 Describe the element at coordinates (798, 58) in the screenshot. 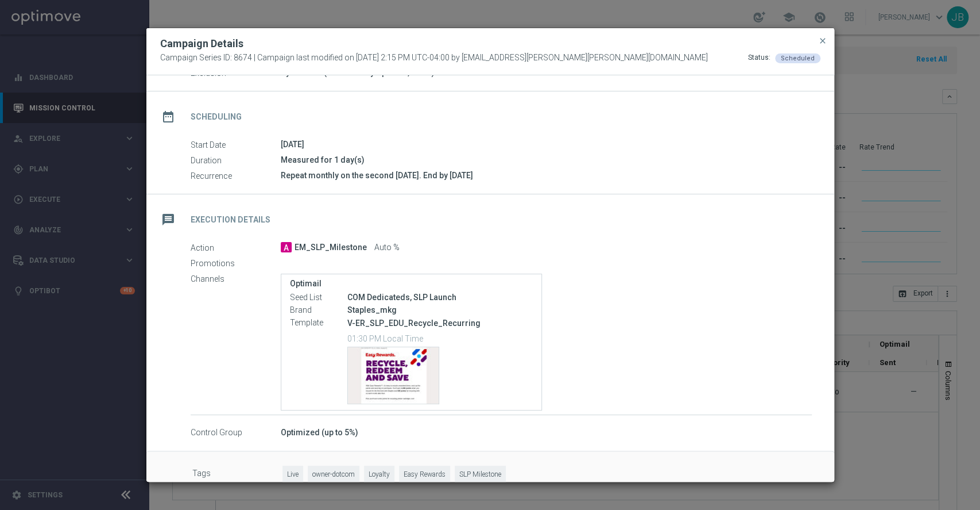

I see `span: Scheduled` at that location.